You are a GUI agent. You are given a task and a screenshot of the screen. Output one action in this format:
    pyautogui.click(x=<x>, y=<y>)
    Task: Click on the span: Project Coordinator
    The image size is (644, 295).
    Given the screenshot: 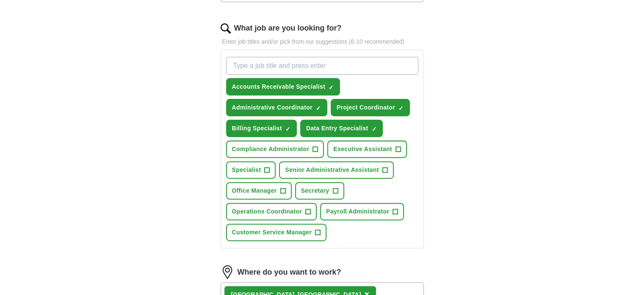 What is the action you would take?
    pyautogui.click(x=366, y=107)
    